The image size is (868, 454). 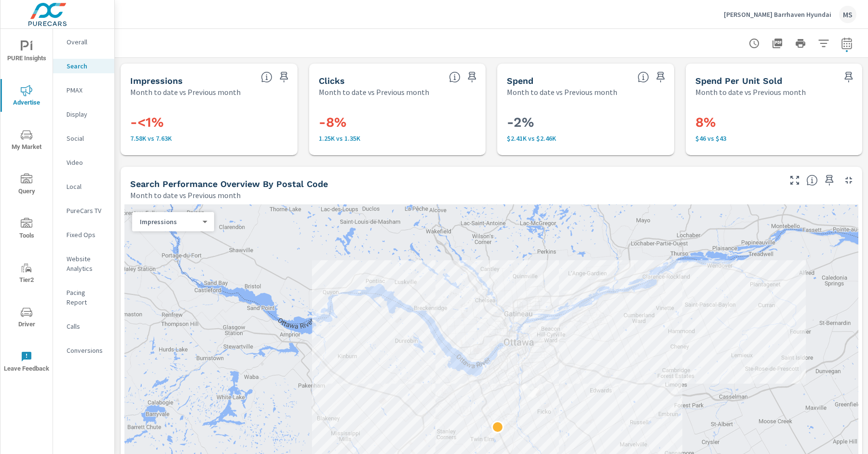 I want to click on div: Overall, so click(x=83, y=42).